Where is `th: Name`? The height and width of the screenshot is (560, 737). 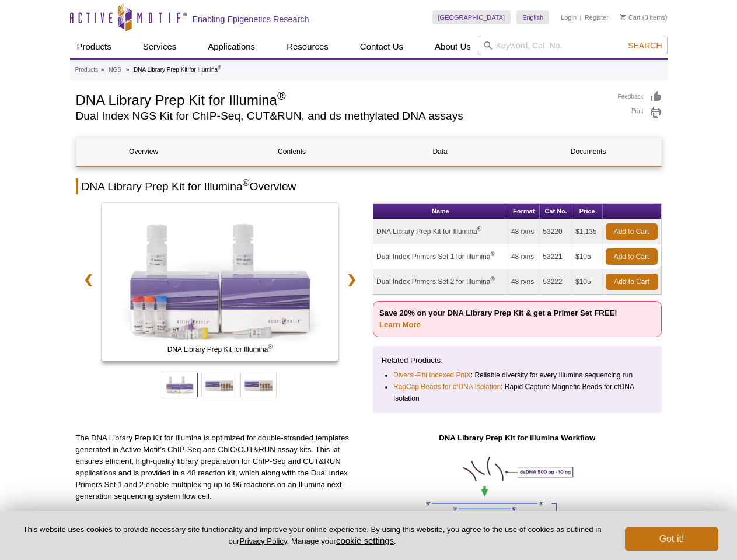 th: Name is located at coordinates (441, 212).